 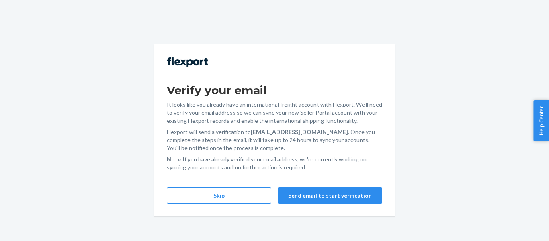 What do you see at coordinates (174, 159) in the screenshot?
I see `strong: Note:` at bounding box center [174, 159].